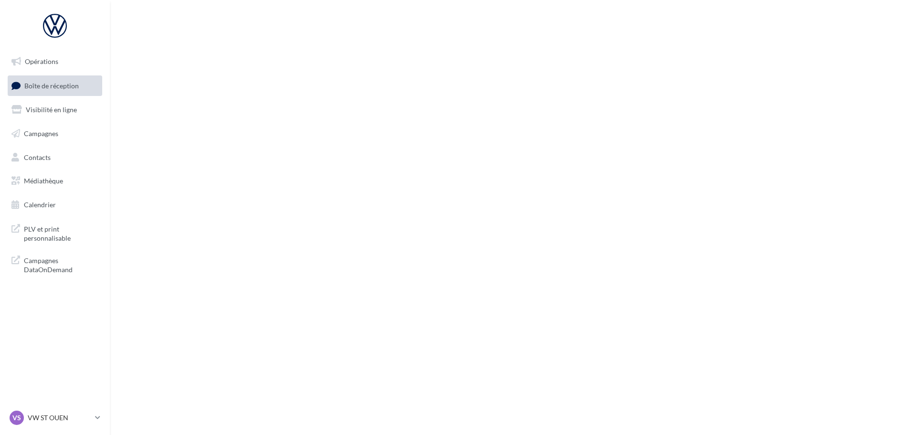 The image size is (917, 435). What do you see at coordinates (55, 158) in the screenshot?
I see `a: Contacts` at bounding box center [55, 158].